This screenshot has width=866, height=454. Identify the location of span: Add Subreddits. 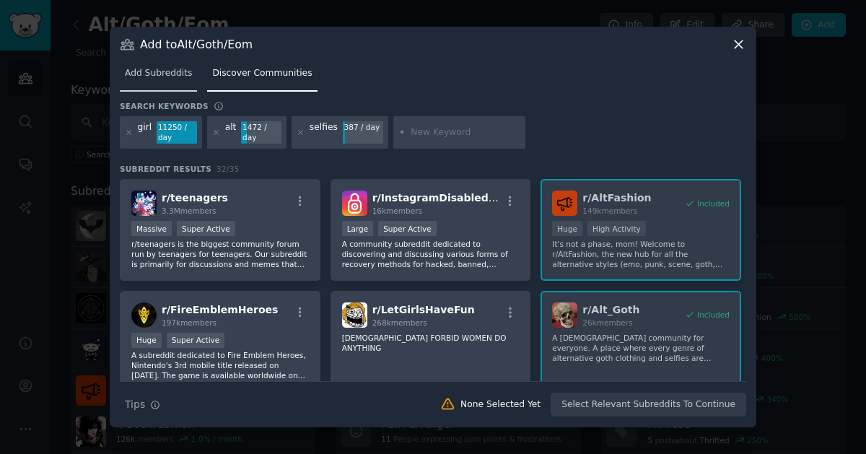
(158, 74).